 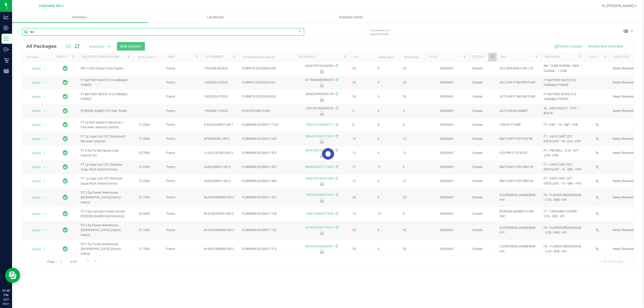 I want to click on inline-svg: Outbound, so click(x=6, y=49).